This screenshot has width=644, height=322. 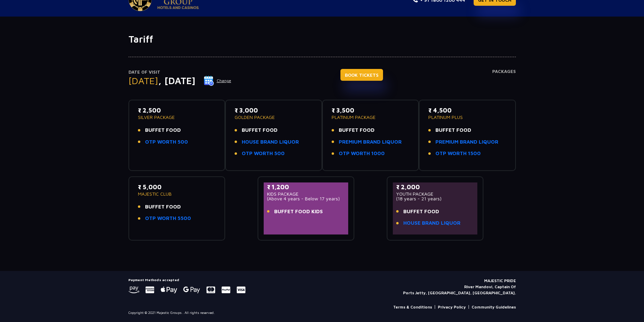 I want to click on h4: Packages, so click(x=504, y=81).